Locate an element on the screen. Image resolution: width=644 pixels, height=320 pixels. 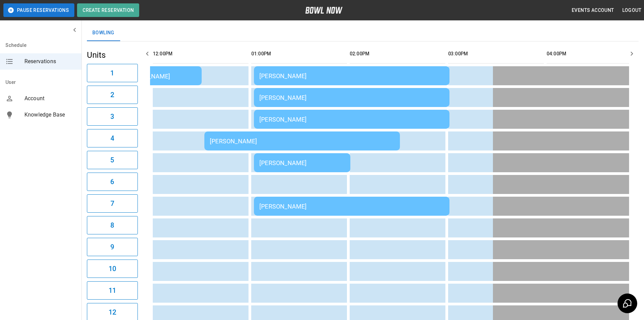
div: inventory tabs is located at coordinates (362, 33).